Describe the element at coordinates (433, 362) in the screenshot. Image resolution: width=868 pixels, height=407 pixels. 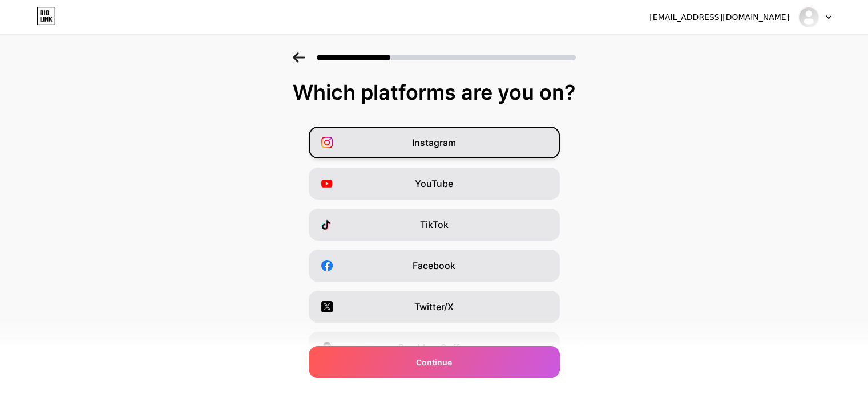
I see `span: Continue` at that location.